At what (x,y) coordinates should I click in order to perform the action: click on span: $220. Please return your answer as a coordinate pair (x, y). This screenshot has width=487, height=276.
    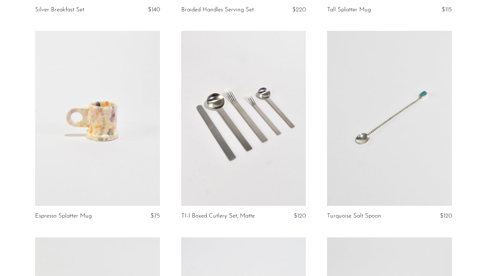
    Looking at the image, I should click on (299, 10).